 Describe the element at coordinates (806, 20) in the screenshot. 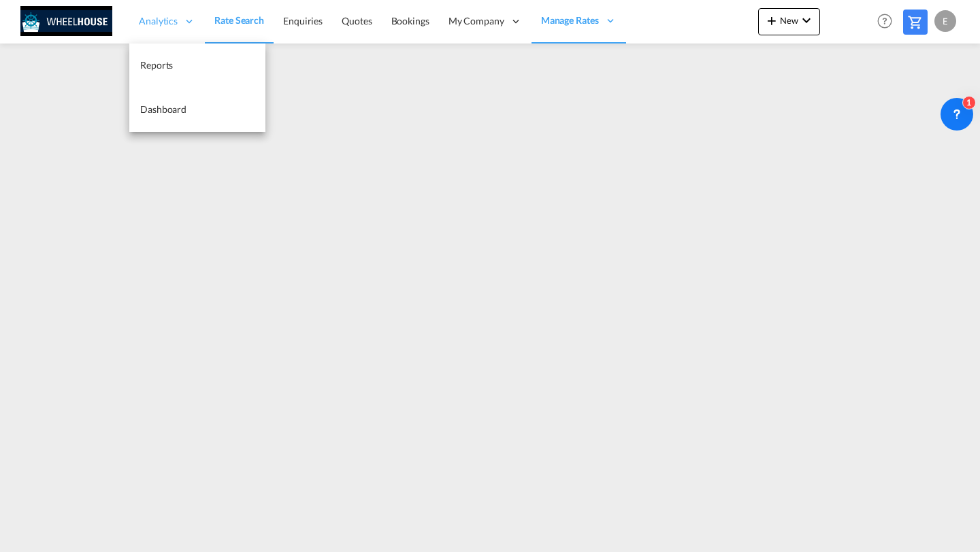

I see `md-icon: icon-chevron-down` at that location.